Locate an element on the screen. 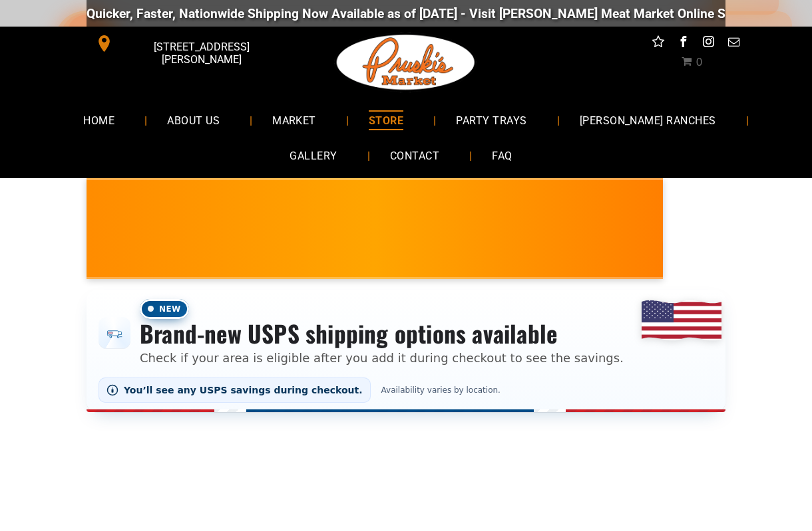 This screenshot has width=812, height=531. a: HOME is located at coordinates (98, 120).